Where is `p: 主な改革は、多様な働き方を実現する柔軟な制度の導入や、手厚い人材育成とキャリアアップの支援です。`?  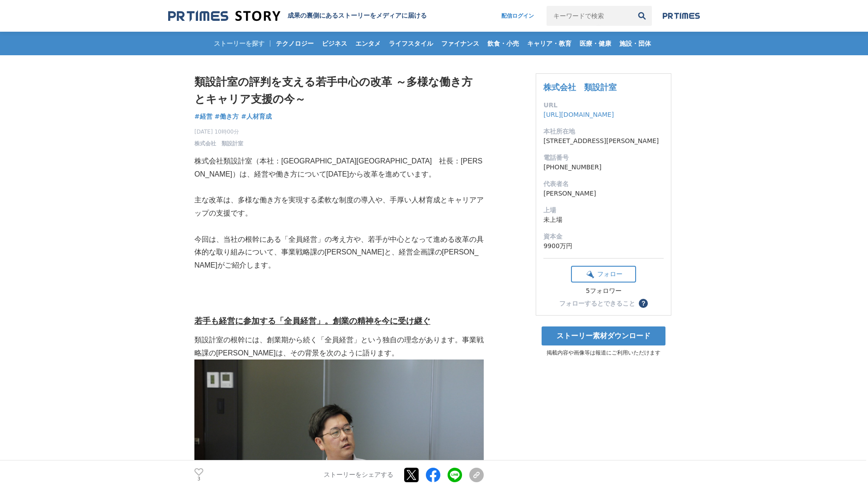 p: 主な改革は、多様な働き方を実現する柔軟な制度の導入や、手厚い人材育成とキャリアアップの支援です。 is located at coordinates (339, 207).